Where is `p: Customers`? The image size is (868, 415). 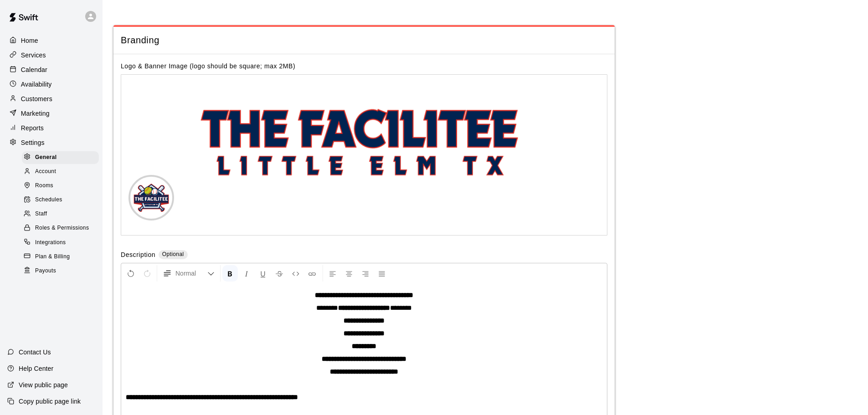
p: Customers is located at coordinates (36, 98).